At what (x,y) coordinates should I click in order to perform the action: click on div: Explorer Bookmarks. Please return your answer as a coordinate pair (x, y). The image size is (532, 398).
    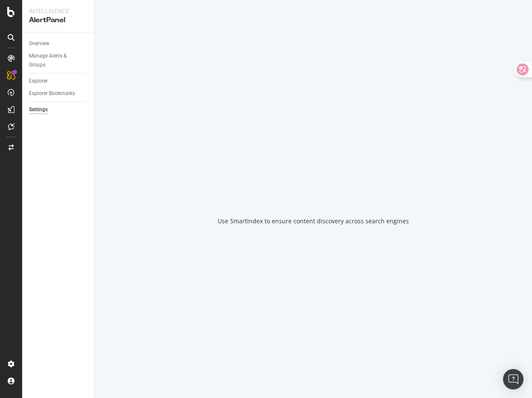
    Looking at the image, I should click on (52, 94).